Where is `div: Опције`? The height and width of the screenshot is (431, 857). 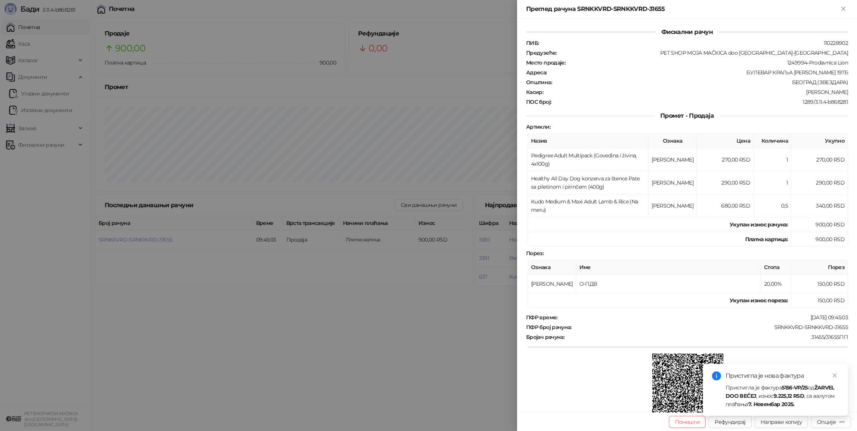
div: Опције is located at coordinates (826, 422).